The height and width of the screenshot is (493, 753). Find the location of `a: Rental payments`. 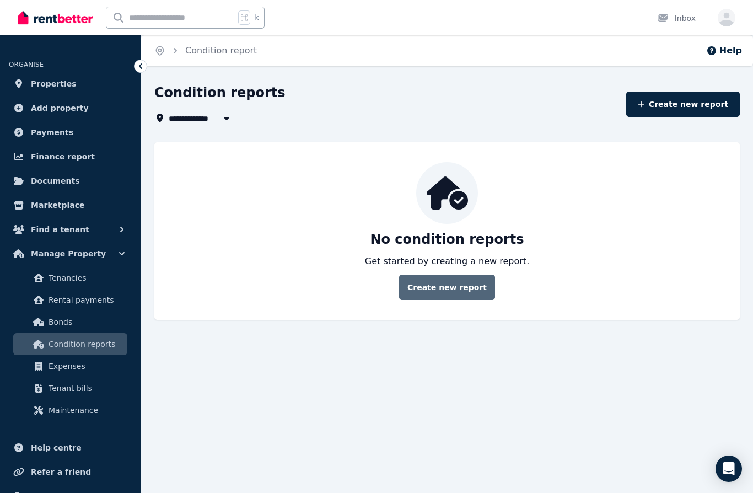

a: Rental payments is located at coordinates (70, 300).